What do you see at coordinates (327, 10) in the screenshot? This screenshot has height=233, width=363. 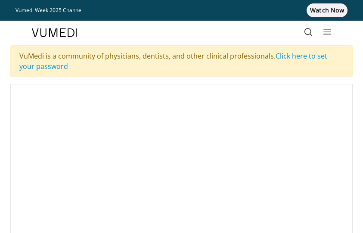 I see `span: Watch Now` at bounding box center [327, 10].